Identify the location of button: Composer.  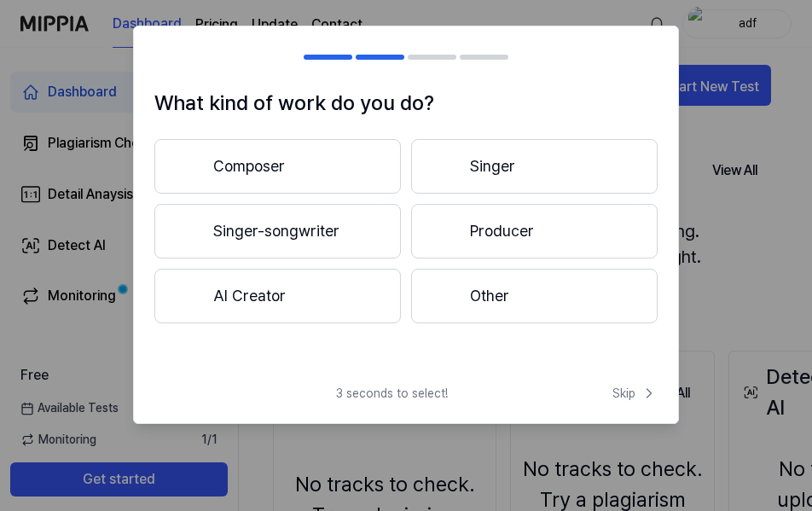
(277, 166).